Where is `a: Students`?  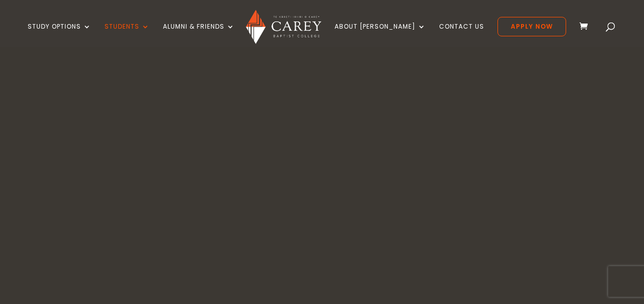 a: Students is located at coordinates (127, 35).